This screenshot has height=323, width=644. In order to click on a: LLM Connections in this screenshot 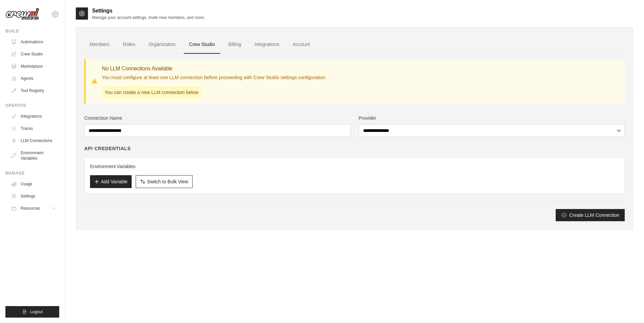, I will do `click(33, 141)`.